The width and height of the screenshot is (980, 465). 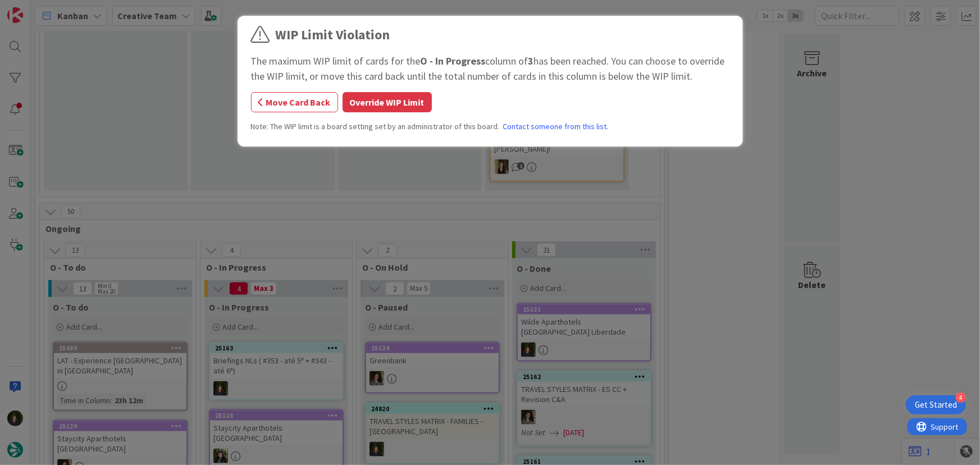 What do you see at coordinates (294, 102) in the screenshot?
I see `button: Move Card Back` at bounding box center [294, 102].